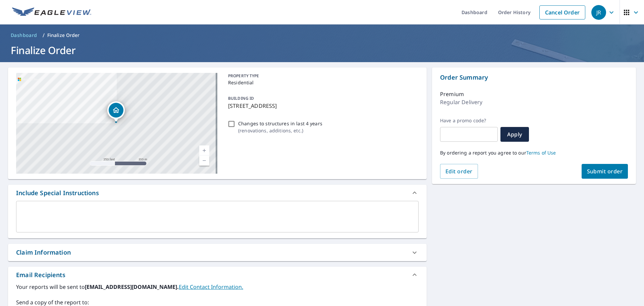  What do you see at coordinates (459, 171) in the screenshot?
I see `button: Edit order` at bounding box center [459, 171].